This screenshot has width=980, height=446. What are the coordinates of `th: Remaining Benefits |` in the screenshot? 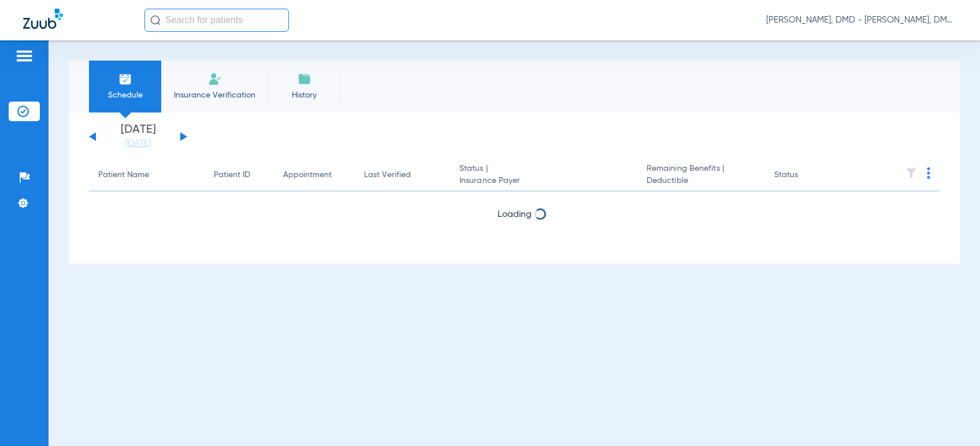 It's located at (701, 175).